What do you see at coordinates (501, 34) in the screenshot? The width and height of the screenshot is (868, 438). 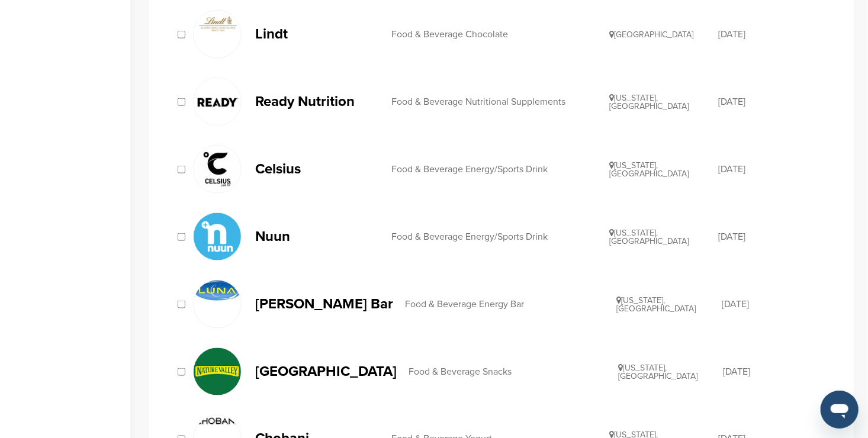 I see `div: Food & Beverage Chocolate` at bounding box center [501, 34].